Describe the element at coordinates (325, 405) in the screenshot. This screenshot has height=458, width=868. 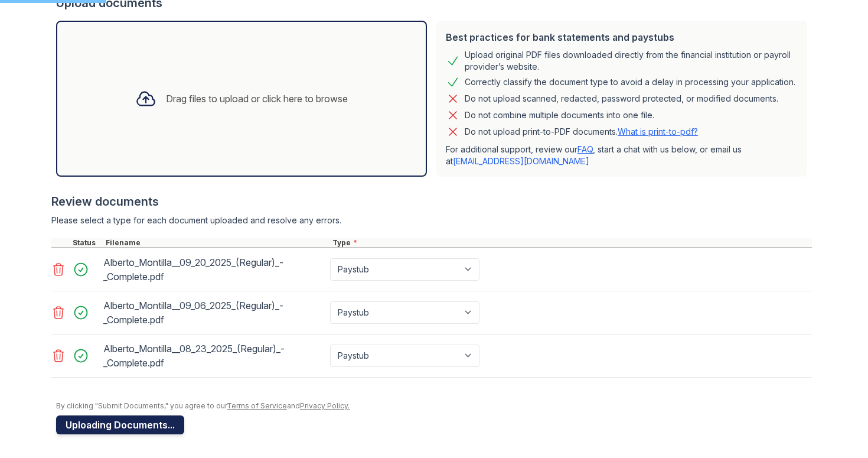
I see `a: Privacy Policy.` at that location.